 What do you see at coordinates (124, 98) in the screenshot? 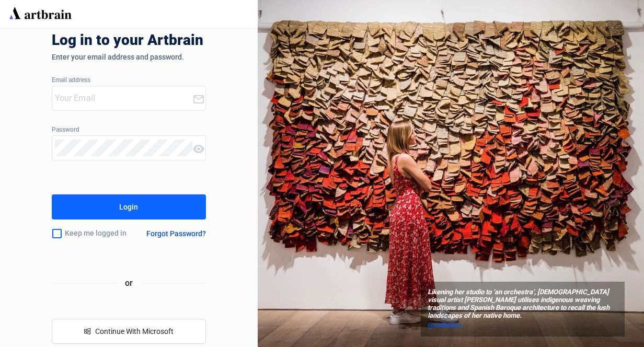
I see `input: Your Email` at bounding box center [124, 98].